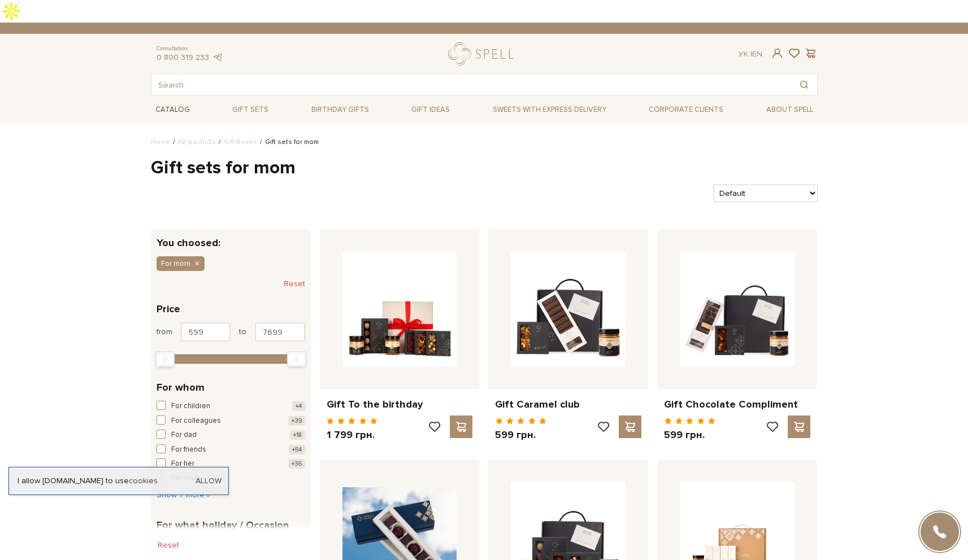 The image size is (968, 560). What do you see at coordinates (231, 239) in the screenshot?
I see `div: You choosed:` at bounding box center [231, 239].